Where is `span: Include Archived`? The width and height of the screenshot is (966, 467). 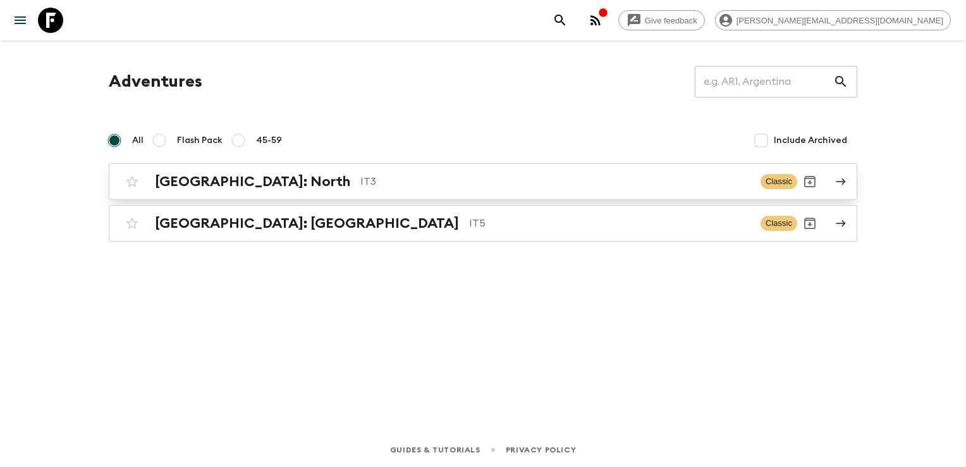
span: Include Archived is located at coordinates (810, 140).